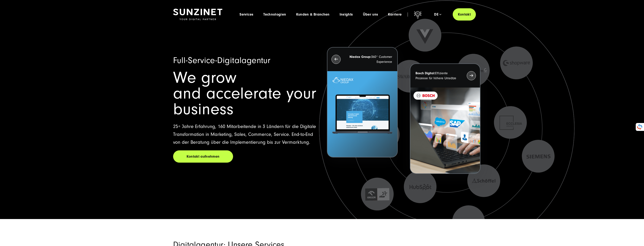 The width and height of the screenshot is (644, 246). What do you see at coordinates (445, 119) in the screenshot?
I see `button: Bosch Digital:Effiziente Prozesse für höhere Umsätze BOSCH - Kundeprojekt - Digital Transformatio...` at bounding box center [445, 119].